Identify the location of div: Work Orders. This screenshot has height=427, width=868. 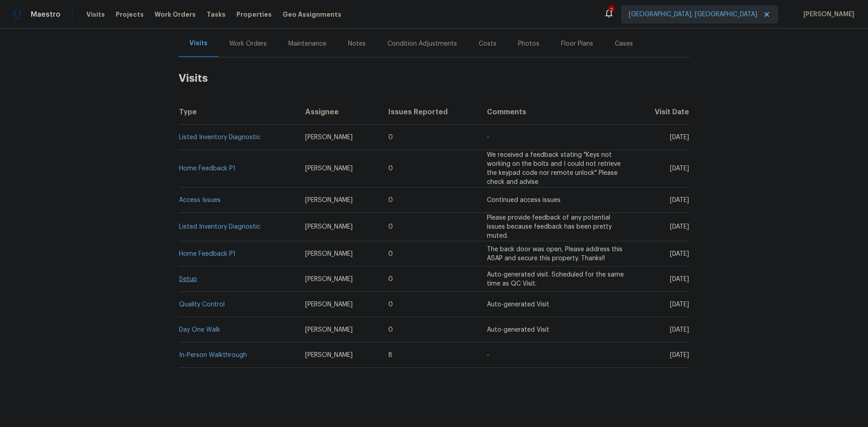
(248, 44).